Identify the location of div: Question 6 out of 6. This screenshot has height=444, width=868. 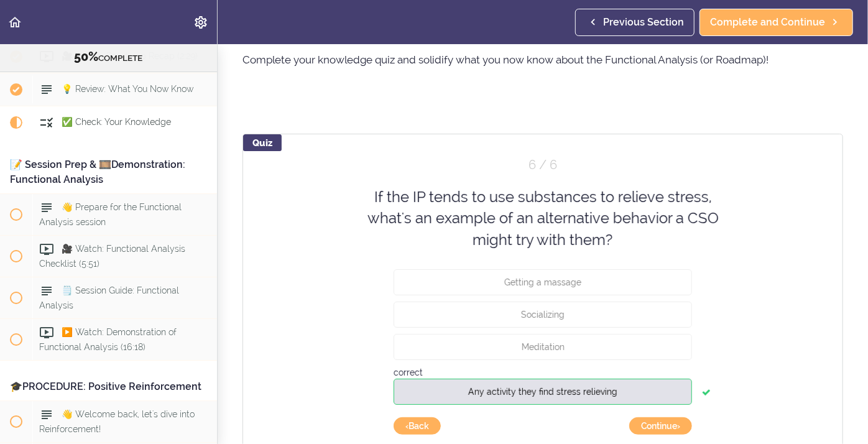
(543, 164).